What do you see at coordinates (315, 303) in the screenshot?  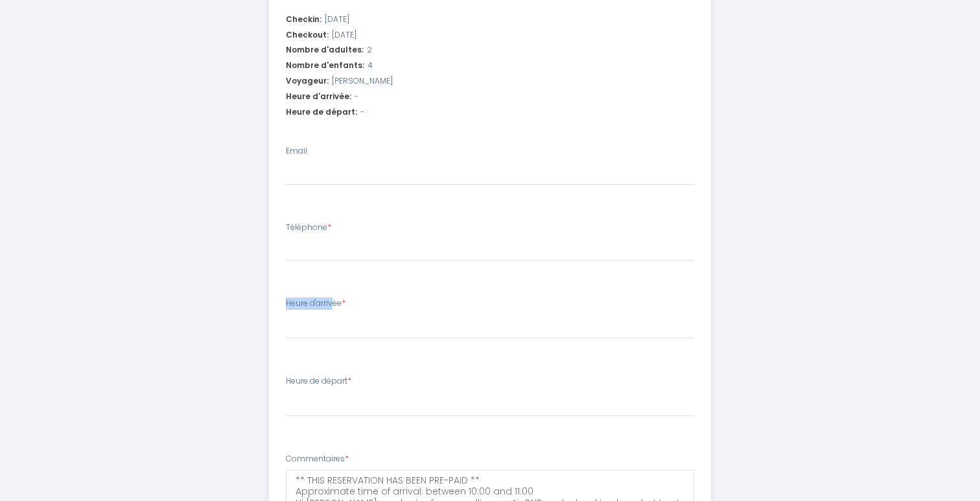 I see `label: Heure d'arrivée` at bounding box center [315, 303].